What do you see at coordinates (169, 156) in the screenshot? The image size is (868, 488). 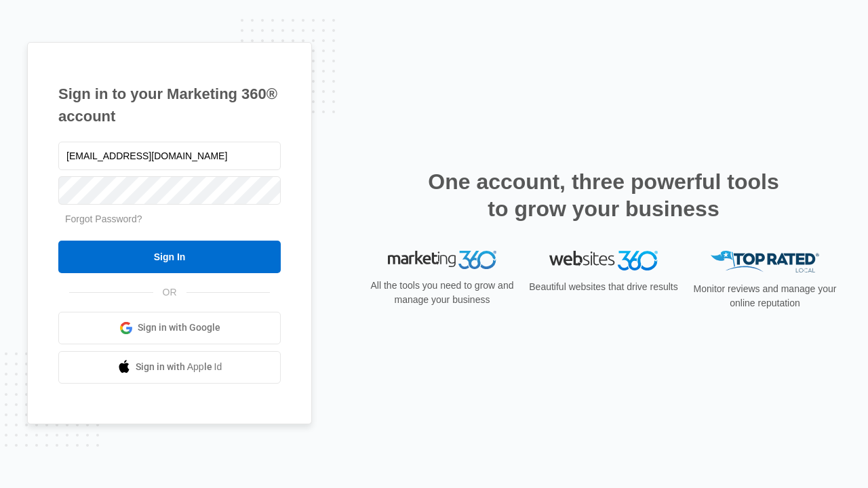 I see `input: Email` at bounding box center [169, 156].